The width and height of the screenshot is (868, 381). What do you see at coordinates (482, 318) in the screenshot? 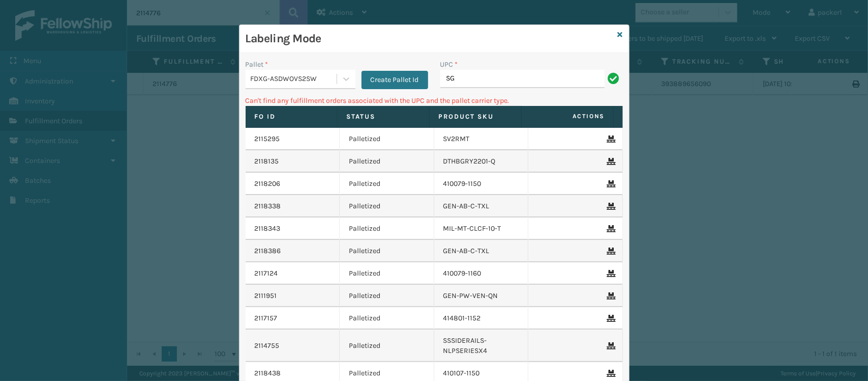
I see `td: 414801-1152` at bounding box center [482, 318].